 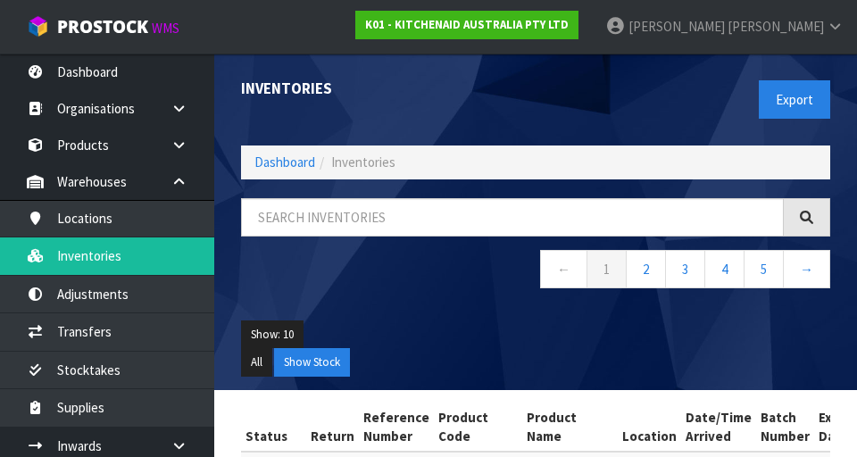 What do you see at coordinates (718, 427) in the screenshot?
I see `th: Date/Time Arrived` at bounding box center [718, 427].